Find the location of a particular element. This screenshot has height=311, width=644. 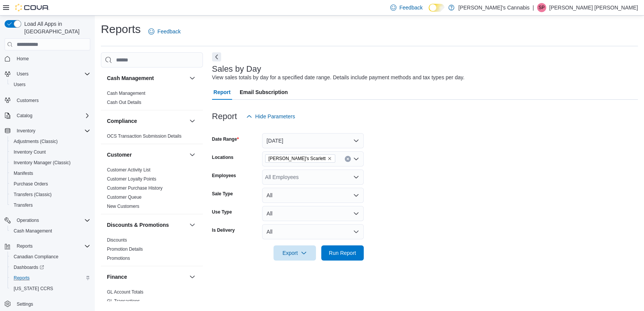

span: New Customers is located at coordinates (123, 206).